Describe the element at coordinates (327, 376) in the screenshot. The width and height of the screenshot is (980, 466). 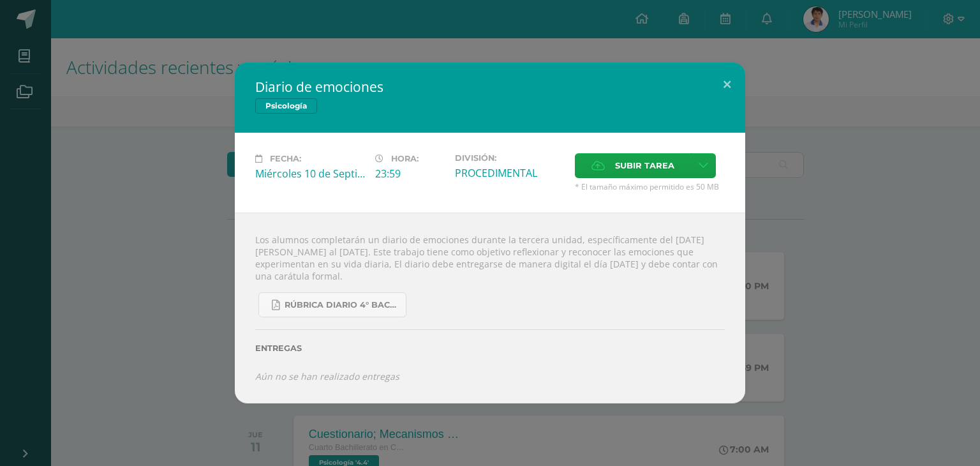
I see `i: Aún no se han realizado entregas` at that location.